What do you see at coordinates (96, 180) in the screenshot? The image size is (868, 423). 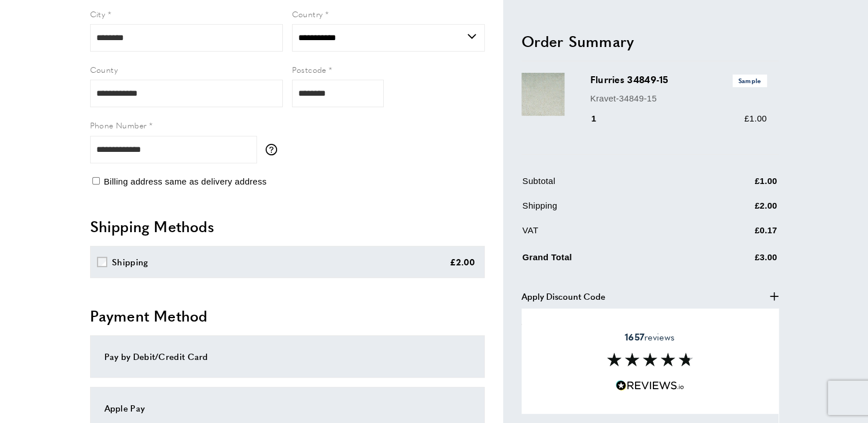 I see `input: Billing address same as delivery address` at bounding box center [96, 180].